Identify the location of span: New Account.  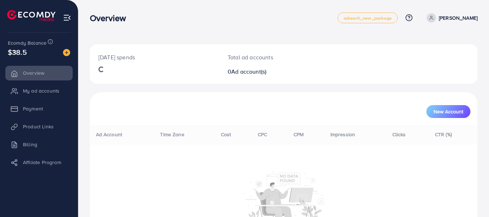
(448, 112).